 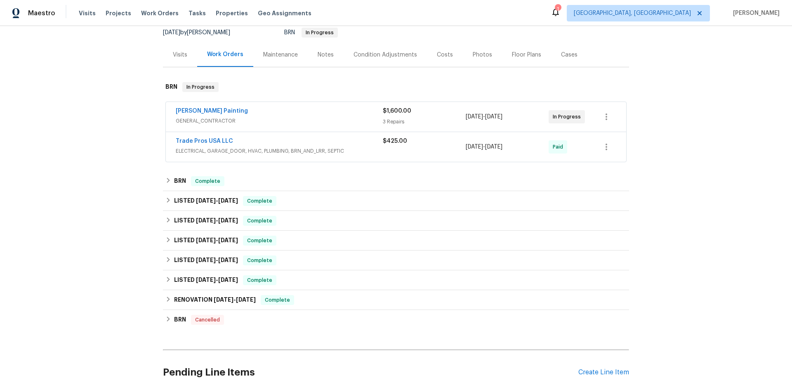 What do you see at coordinates (279, 151) in the screenshot?
I see `span: ELECTRICAL, GARAGE_DOOR, HVAC, PLUMBING, BRN_AND_LRR, SEPTIC` at bounding box center [279, 151].